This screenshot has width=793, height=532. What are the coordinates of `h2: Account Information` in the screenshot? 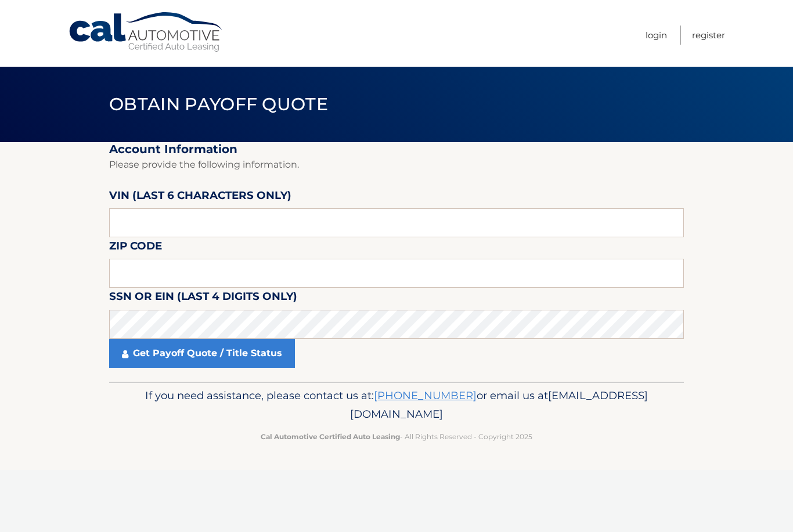 It's located at (397, 149).